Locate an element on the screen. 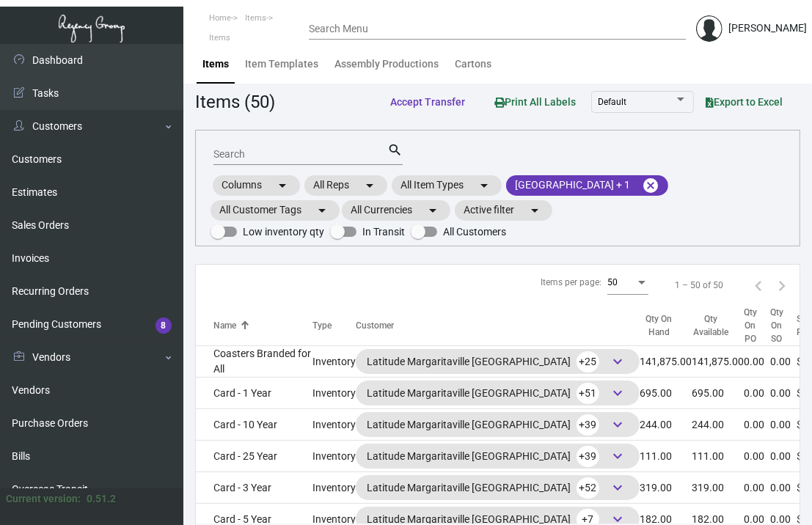 The image size is (812, 525). button: Print All Labels is located at coordinates (535, 101).